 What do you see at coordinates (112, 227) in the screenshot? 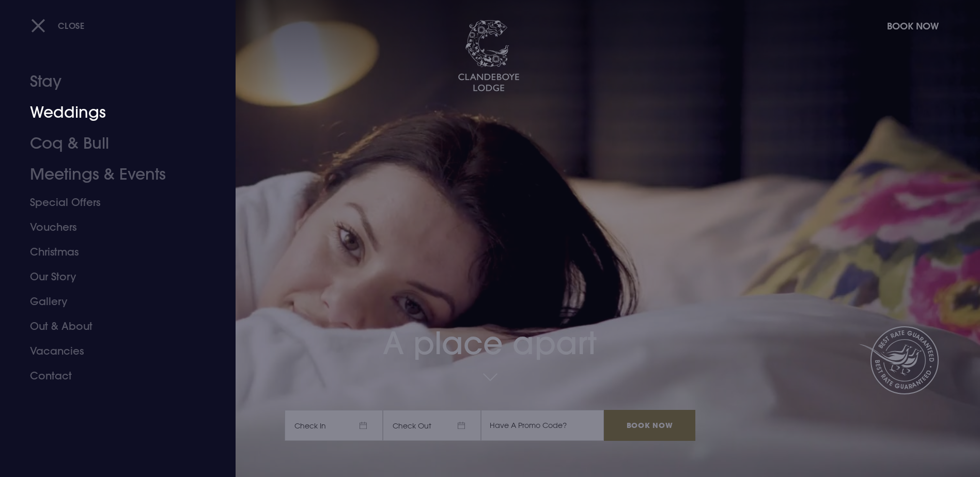
I see `a: Vouchers` at bounding box center [112, 227].